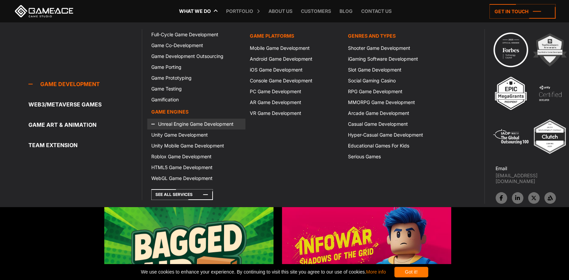  What do you see at coordinates (393, 59) in the screenshot?
I see `a: iGaming Software Development` at bounding box center [393, 59].